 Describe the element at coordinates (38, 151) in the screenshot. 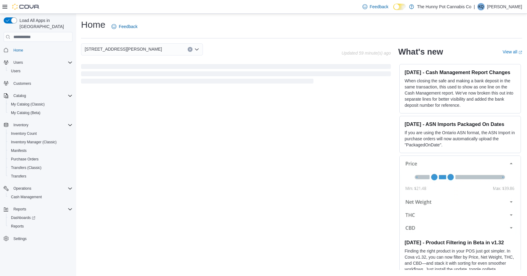

I see `nav: Complex example` at that location.